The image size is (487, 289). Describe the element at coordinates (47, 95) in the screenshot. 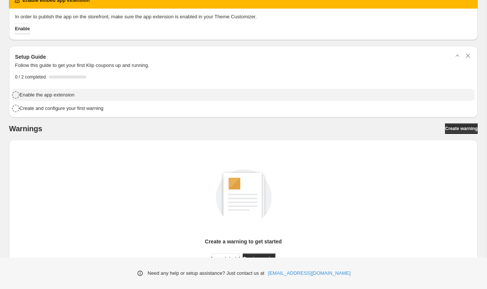

I see `h4: Enable the app extension` at that location.